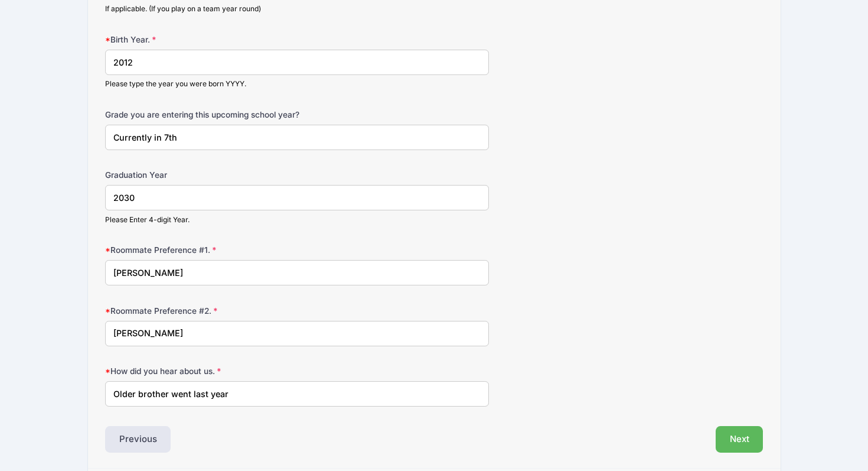 The image size is (868, 471). What do you see at coordinates (215, 175) in the screenshot?
I see `label: Graduation Year` at bounding box center [215, 175].